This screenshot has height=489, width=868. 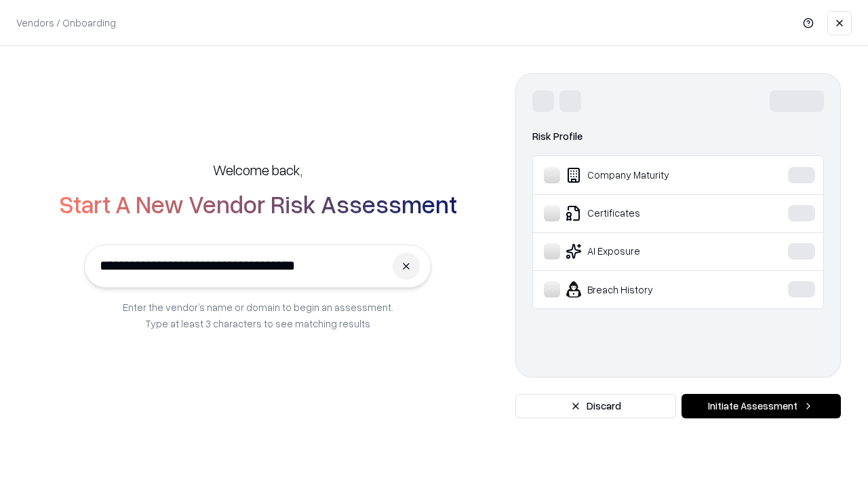 What do you see at coordinates (258, 204) in the screenshot?
I see `h2: Start A New Vendor Risk Assessment` at bounding box center [258, 204].